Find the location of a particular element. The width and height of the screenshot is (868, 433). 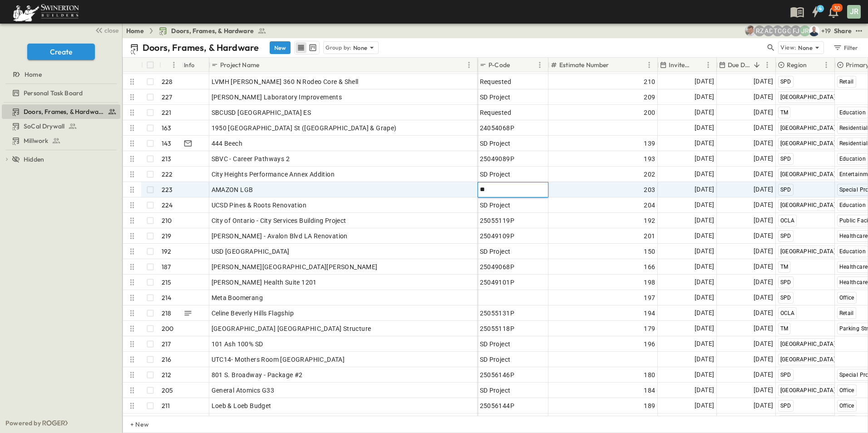

img: Brandon Norcutt (brandon.norcutt@swinerton.com) is located at coordinates (814, 31).